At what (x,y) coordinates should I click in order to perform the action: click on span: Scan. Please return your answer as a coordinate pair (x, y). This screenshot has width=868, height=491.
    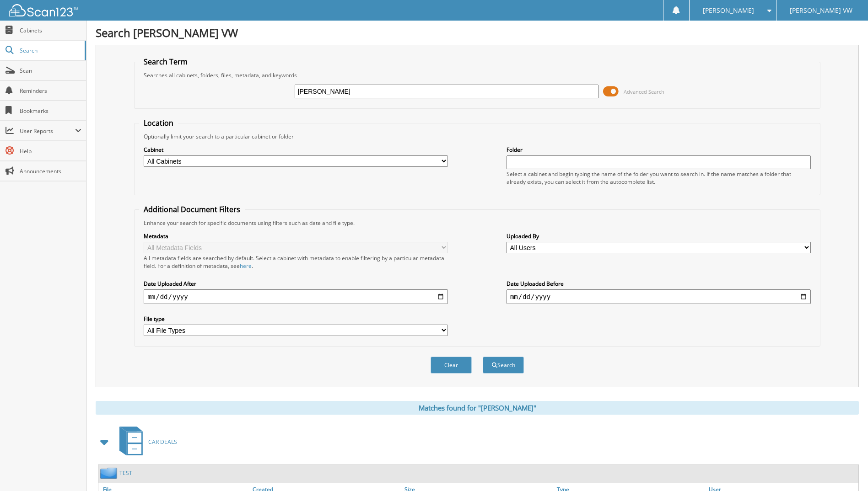
    Looking at the image, I should click on (50, 70).